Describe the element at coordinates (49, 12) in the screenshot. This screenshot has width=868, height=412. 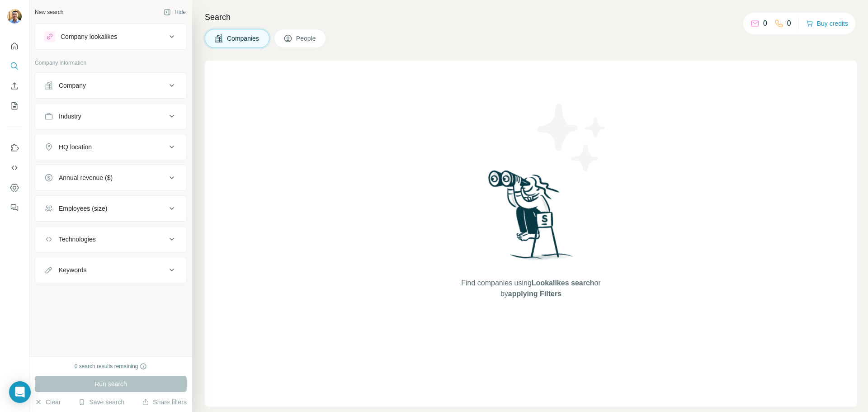
I see `div: New search` at that location.